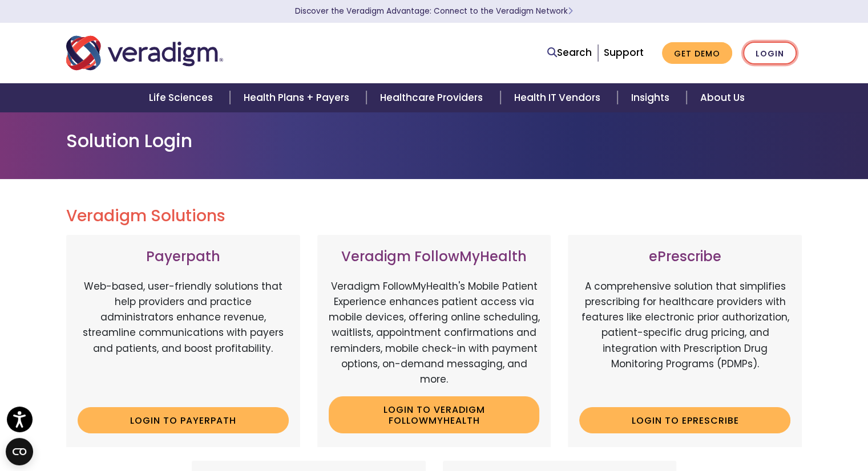 Image resolution: width=868 pixels, height=471 pixels. Describe the element at coordinates (144, 53) in the screenshot. I see `img: Veradigm logo` at that location.